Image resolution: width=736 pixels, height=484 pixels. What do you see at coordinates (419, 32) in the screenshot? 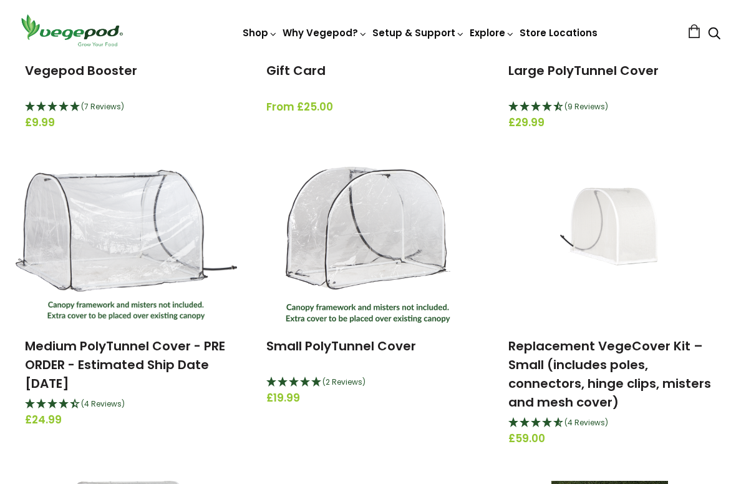
I see `a: Setup & Support` at bounding box center [419, 32].